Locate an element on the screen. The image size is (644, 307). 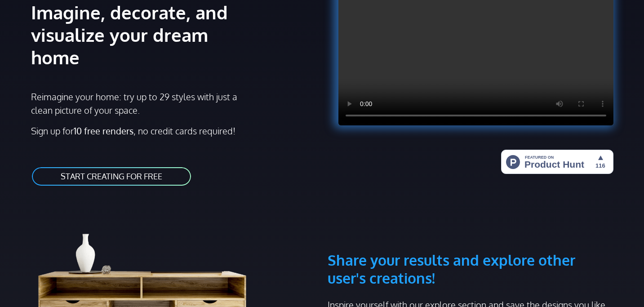
h2: Imagine, decorate, and visualize your dream home is located at coordinates (145, 35).